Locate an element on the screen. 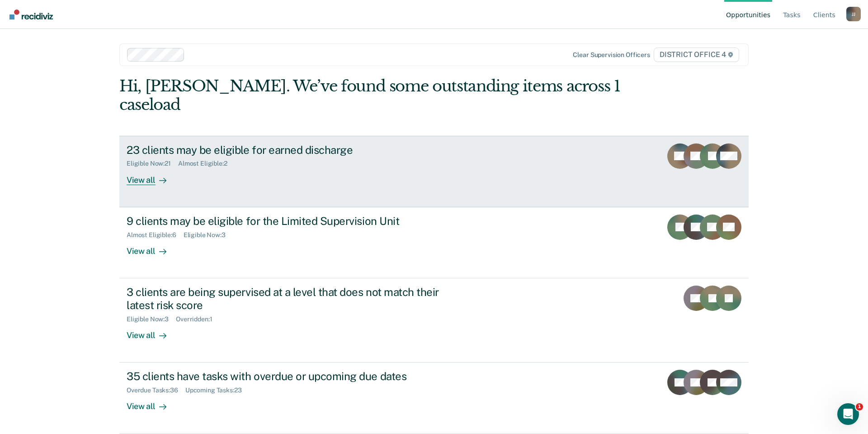 This screenshot has width=868, height=434. div: J J is located at coordinates (854, 14).